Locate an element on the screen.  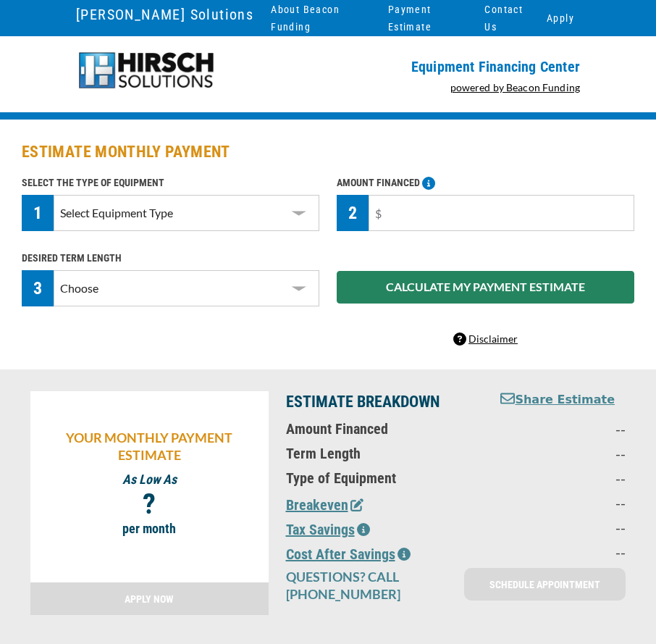
a: powered by Beacon Funding is located at coordinates (516, 87).